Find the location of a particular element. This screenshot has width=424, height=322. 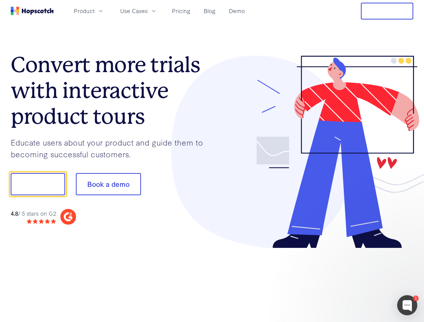

a: Blog is located at coordinates (210, 11).